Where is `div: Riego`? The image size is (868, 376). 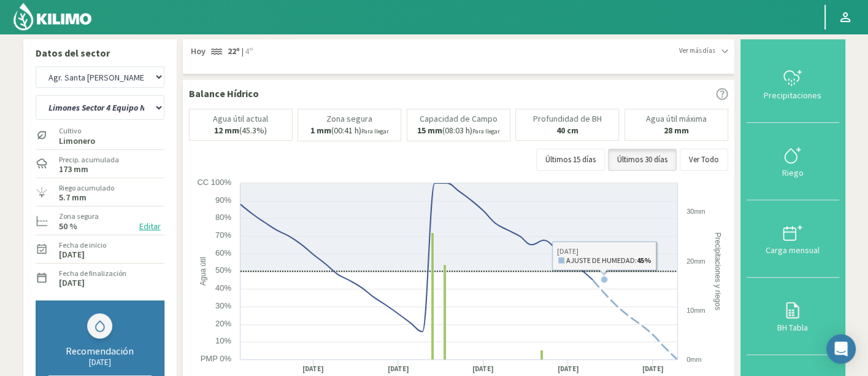
div: Riego is located at coordinates (792, 173).